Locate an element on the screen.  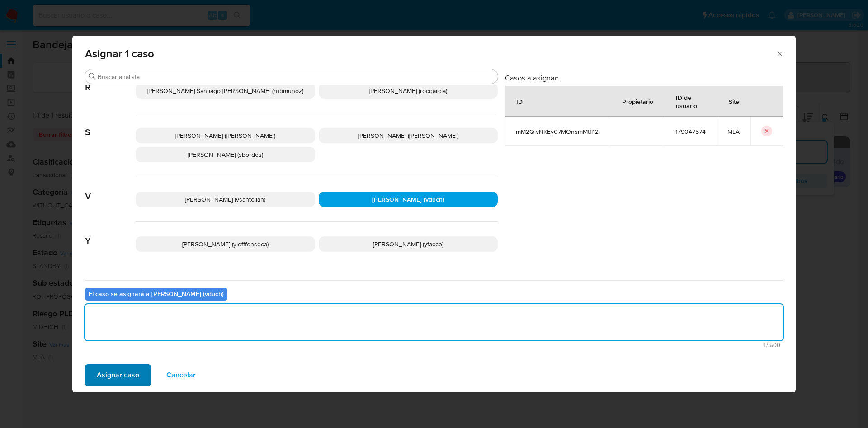
span: Cancelar is located at coordinates (181, 375).